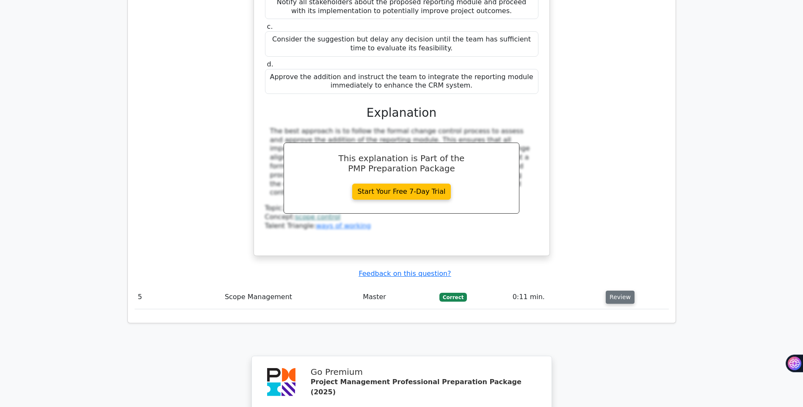 The height and width of the screenshot is (407, 803). Describe the element at coordinates (556, 297) in the screenshot. I see `td: 0:11 min.` at that location.